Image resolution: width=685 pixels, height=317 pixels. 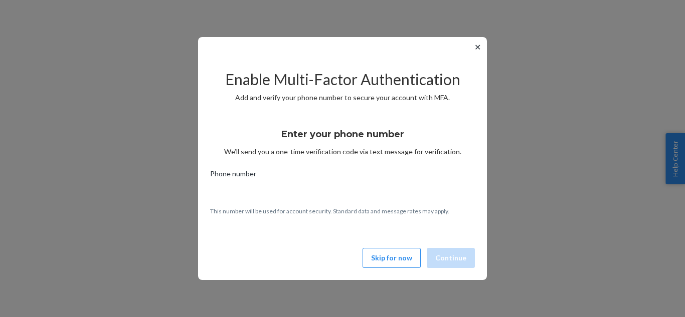 I want to click on button: Continue, so click(x=451, y=258).